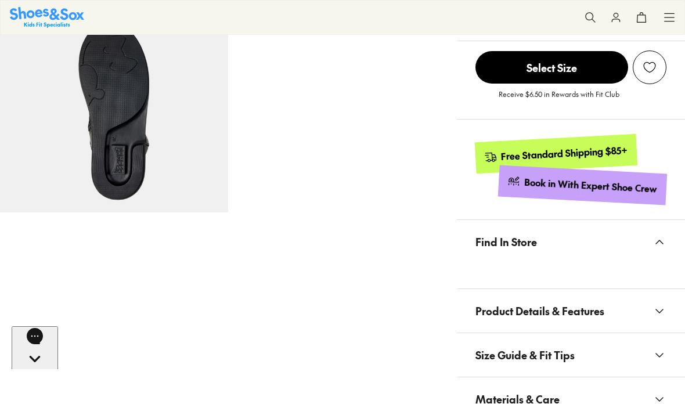 Image resolution: width=685 pixels, height=404 pixels. What do you see at coordinates (564, 153) in the screenshot?
I see `div: Free Standard Shipping $85+` at bounding box center [564, 153].